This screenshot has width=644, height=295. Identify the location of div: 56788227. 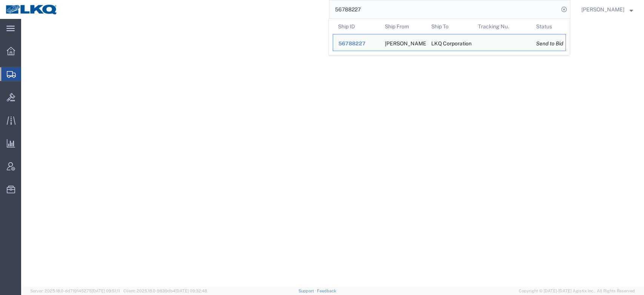
(356, 44).